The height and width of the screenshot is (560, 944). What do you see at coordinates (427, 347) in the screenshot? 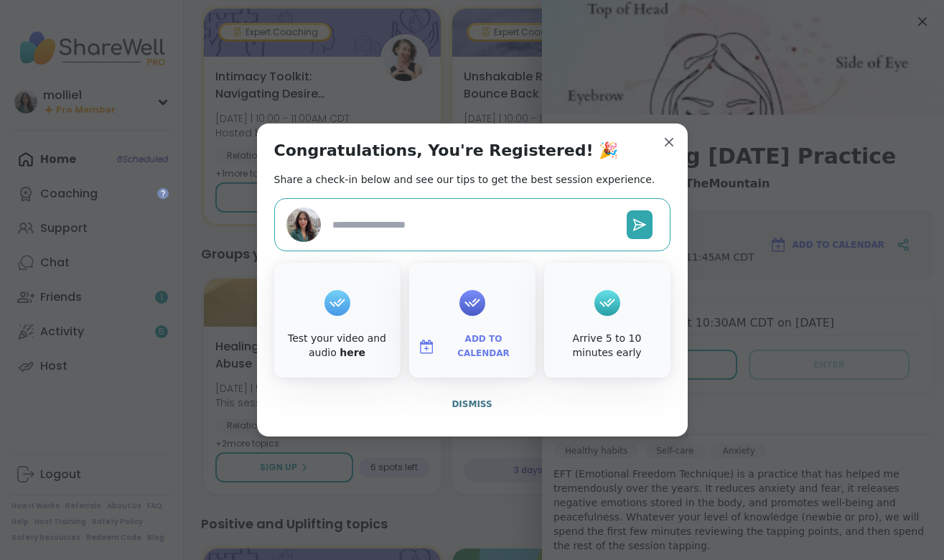
I see `img: ShareWell Logomark` at bounding box center [427, 347].